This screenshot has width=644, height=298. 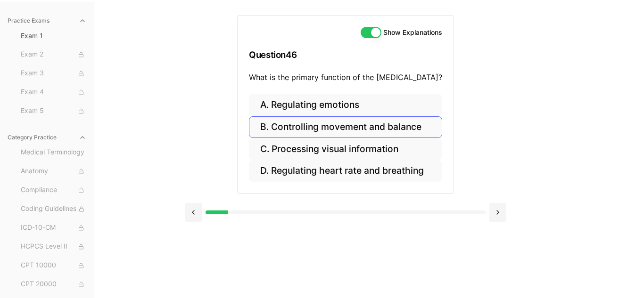 I want to click on button: A. Regulating emotions, so click(x=346, y=105).